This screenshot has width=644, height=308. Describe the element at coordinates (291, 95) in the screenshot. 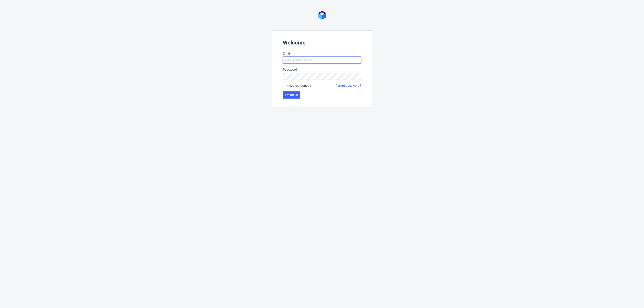

I see `span: Let me in` at that location.